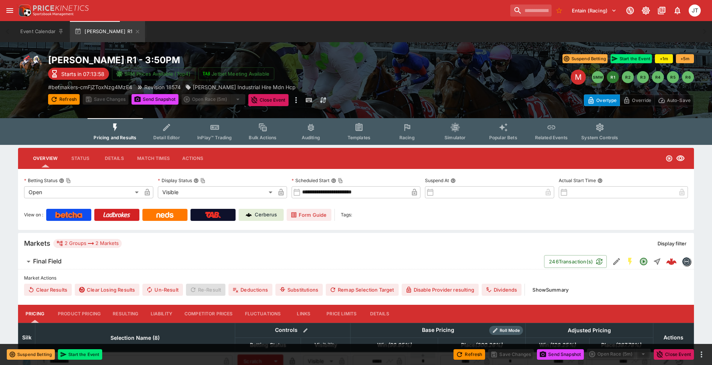 This screenshot has height=365, width=712. Describe the element at coordinates (400, 345) in the screenshot. I see `em: ( 99.95 %)` at that location.